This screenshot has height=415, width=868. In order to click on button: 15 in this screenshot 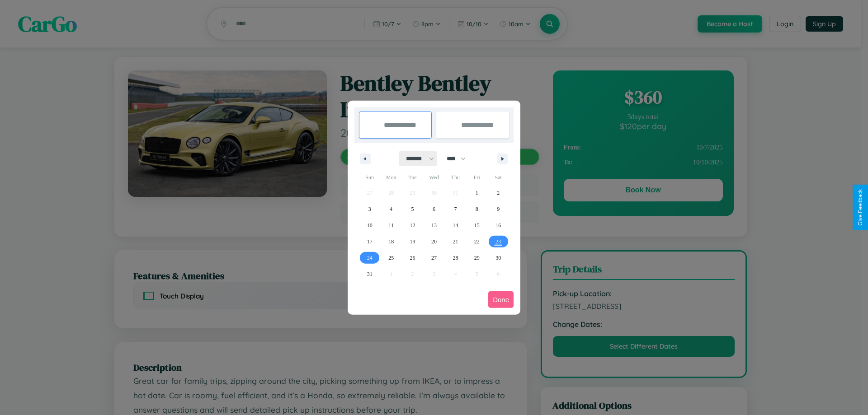, I will do `click(476, 225)`.